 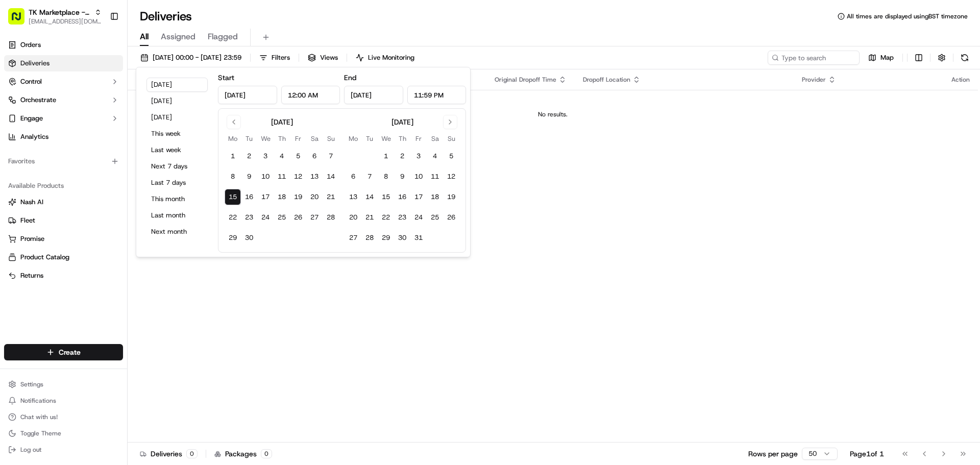 I want to click on span: Engage, so click(x=31, y=119).